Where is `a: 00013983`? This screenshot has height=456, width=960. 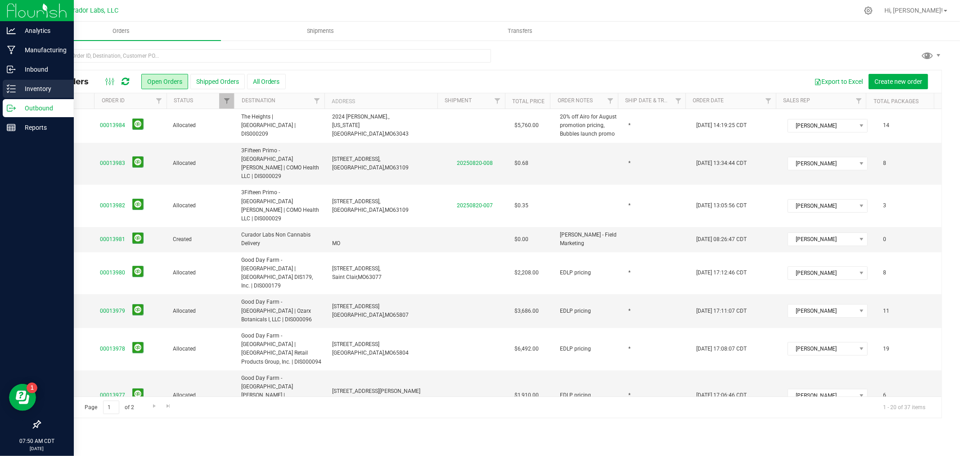
a: 00013983 is located at coordinates (113, 163).